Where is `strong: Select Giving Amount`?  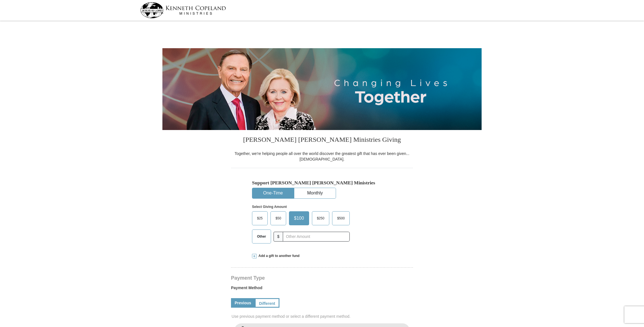 strong: Select Giving Amount is located at coordinates (269, 207).